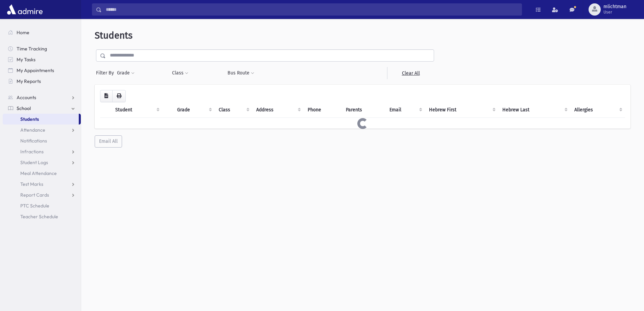  I want to click on th: Email, so click(405, 110).